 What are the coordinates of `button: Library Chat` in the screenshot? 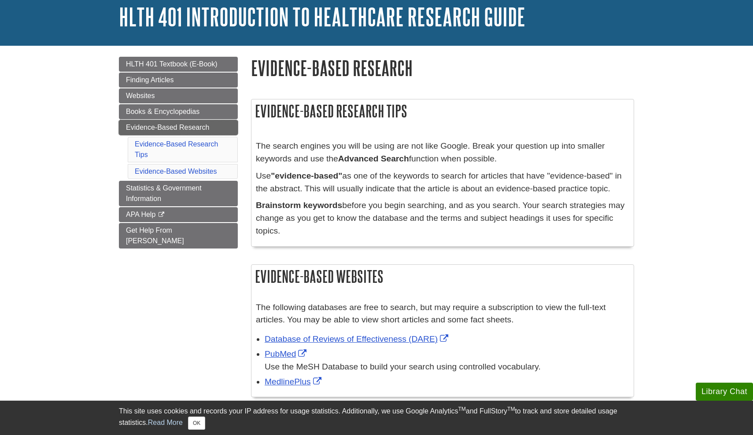 It's located at (724, 392).